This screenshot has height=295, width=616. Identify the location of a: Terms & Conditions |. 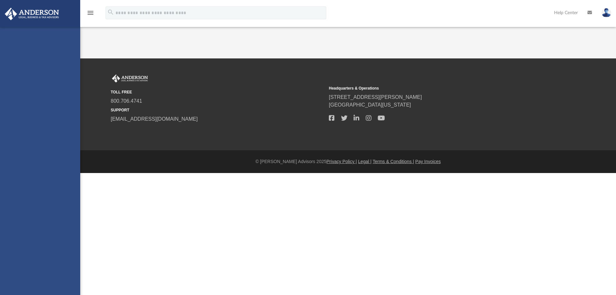
(393, 161).